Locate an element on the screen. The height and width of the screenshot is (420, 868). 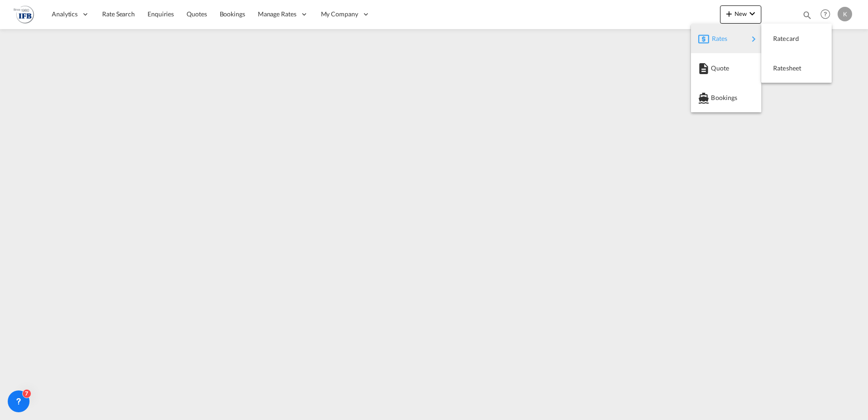
div: Bookings is located at coordinates (726, 98).